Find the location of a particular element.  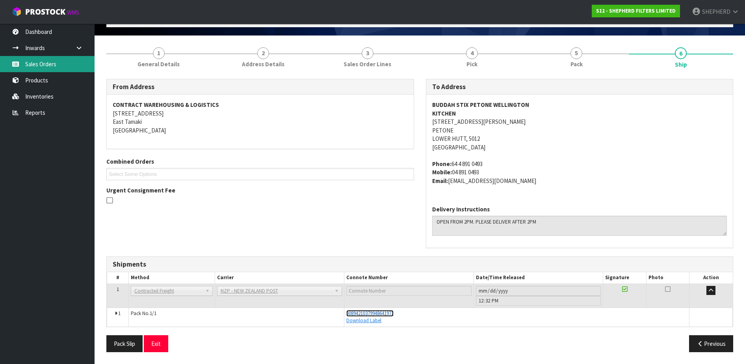

label: Delivery Instructions is located at coordinates (461, 209).